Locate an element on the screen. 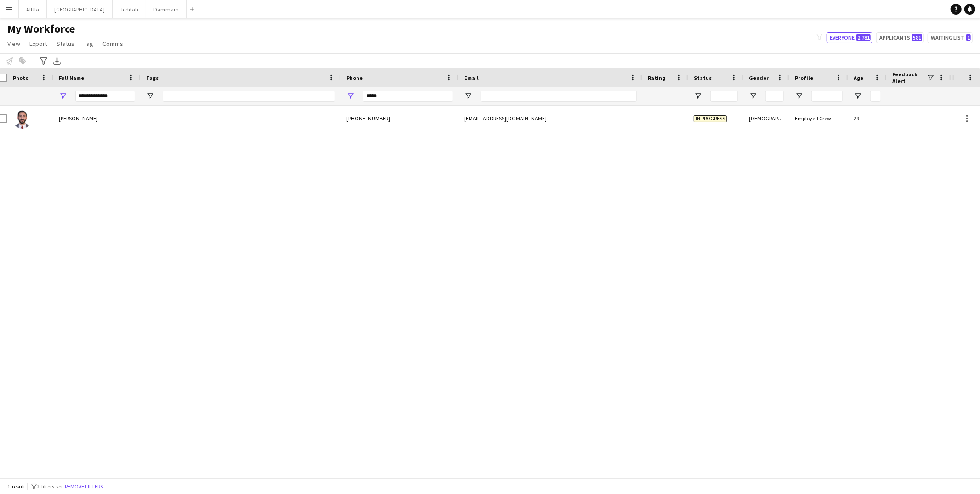 Image resolution: width=980 pixels, height=494 pixels. span: Tag is located at coordinates (88, 44).